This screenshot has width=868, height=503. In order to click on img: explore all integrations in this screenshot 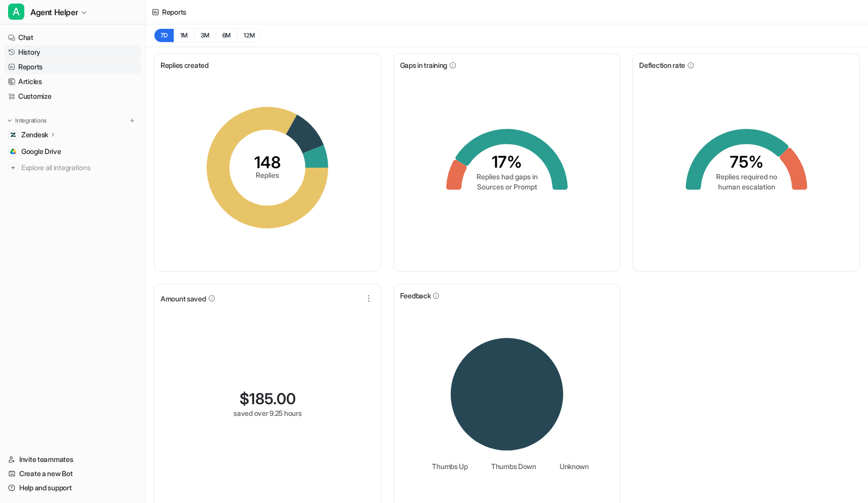, I will do `click(13, 168)`.